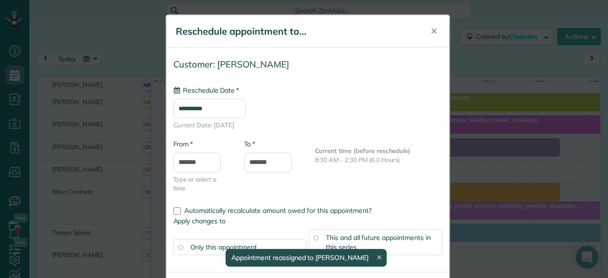 This screenshot has width=608, height=278. Describe the element at coordinates (201, 184) in the screenshot. I see `span: Type or select a time` at that location.